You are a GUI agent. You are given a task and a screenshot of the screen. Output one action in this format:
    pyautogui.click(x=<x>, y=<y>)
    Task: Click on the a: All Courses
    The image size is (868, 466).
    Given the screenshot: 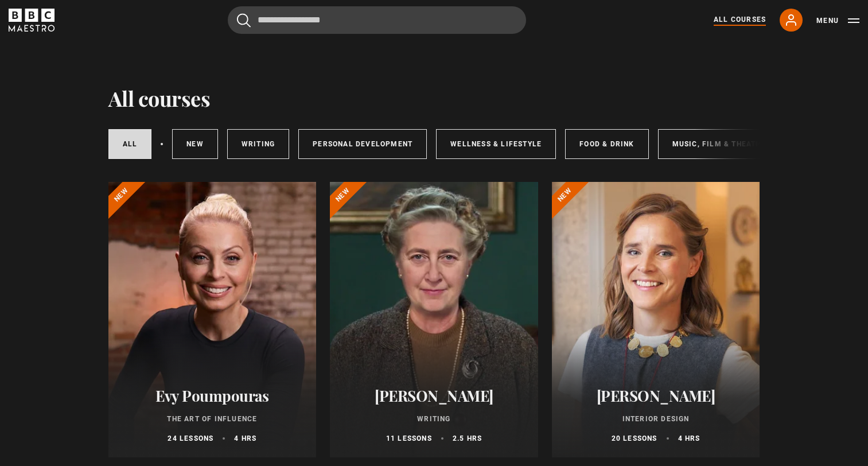 What is the action you would take?
    pyautogui.click(x=740, y=20)
    